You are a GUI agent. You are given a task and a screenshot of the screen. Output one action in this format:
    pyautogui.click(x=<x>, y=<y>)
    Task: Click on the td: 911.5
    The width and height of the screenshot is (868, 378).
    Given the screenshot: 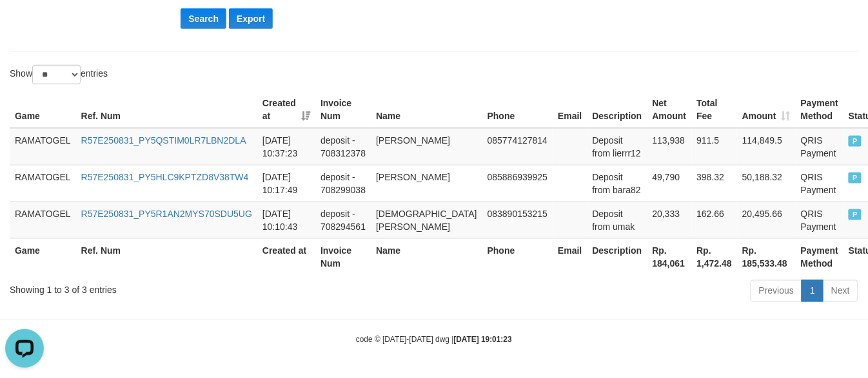 What is the action you would take?
    pyautogui.click(x=715, y=147)
    